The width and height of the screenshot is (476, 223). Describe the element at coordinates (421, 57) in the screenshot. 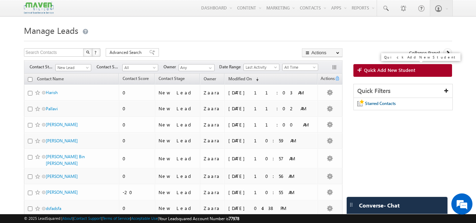

I see `div: Quick Add New Student` at that location.